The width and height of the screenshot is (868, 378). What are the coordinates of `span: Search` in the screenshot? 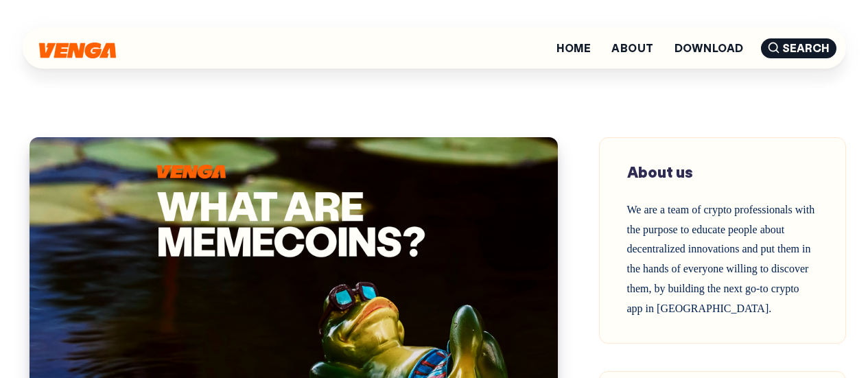 It's located at (799, 48).